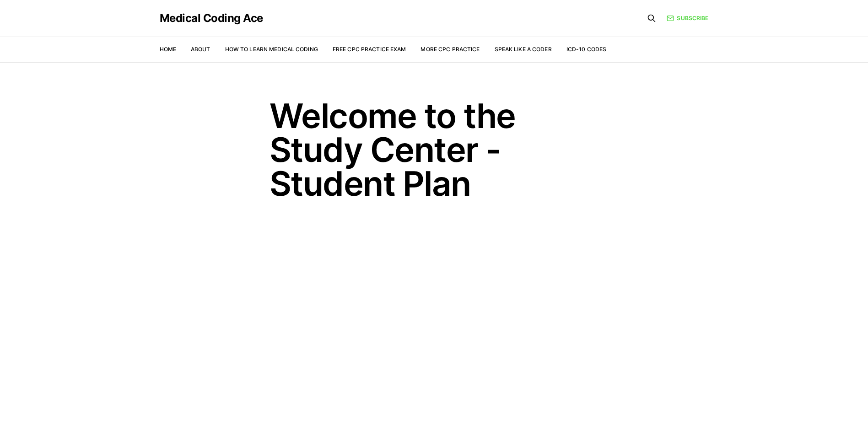 The width and height of the screenshot is (868, 440). I want to click on a: Home, so click(168, 49).